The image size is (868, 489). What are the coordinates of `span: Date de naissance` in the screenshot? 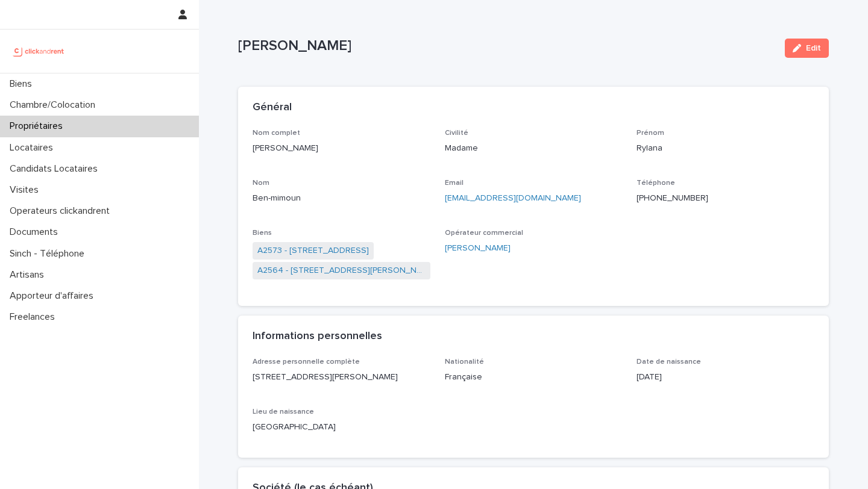 It's located at (669, 362).